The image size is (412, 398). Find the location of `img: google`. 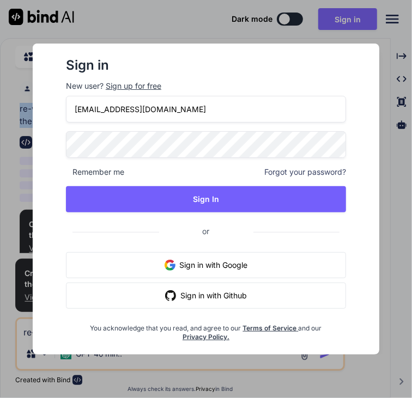

img: google is located at coordinates (170, 265).